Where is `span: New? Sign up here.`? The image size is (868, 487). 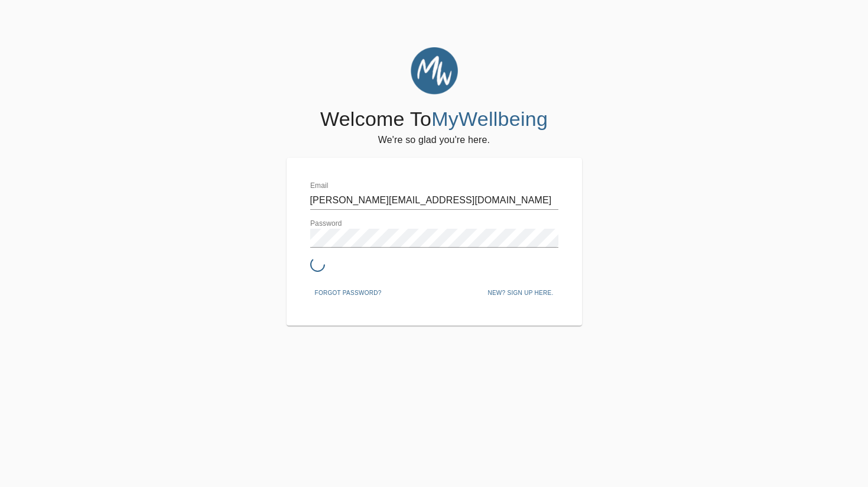
span: New? Sign up here. is located at coordinates (520, 293).